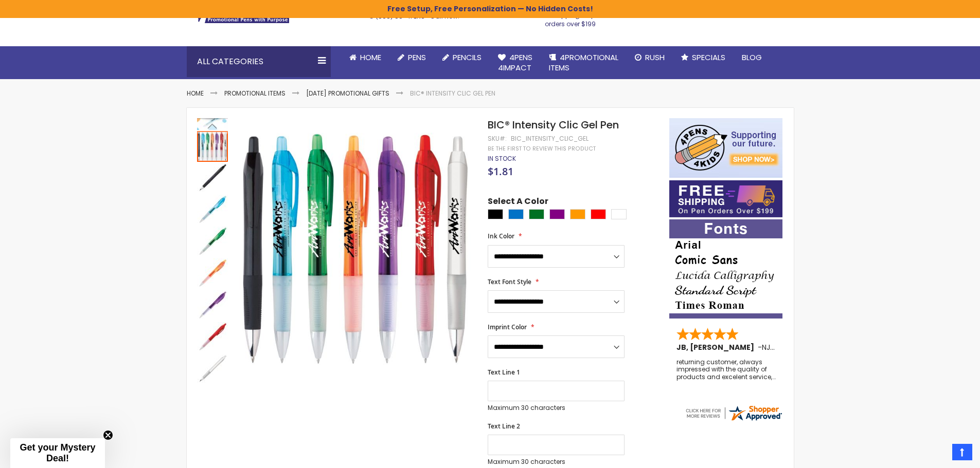 The width and height of the screenshot is (980, 468). What do you see at coordinates (619, 215) in the screenshot?
I see `div: White` at bounding box center [619, 215].